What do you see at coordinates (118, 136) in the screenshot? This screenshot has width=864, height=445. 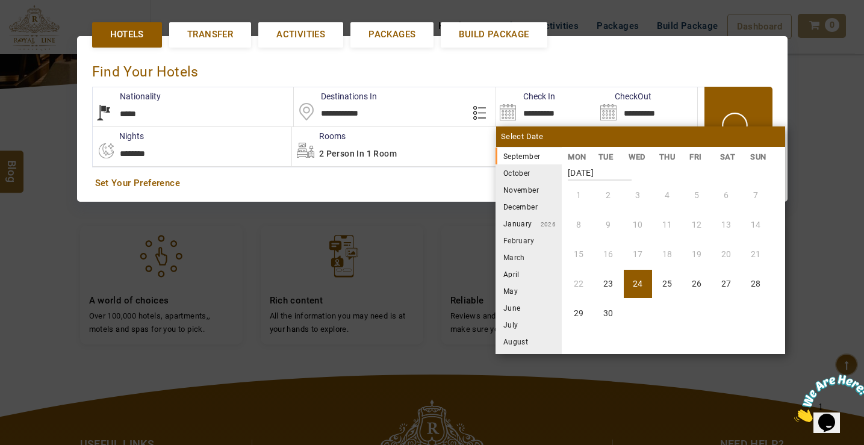 I see `label: nights` at bounding box center [118, 136].